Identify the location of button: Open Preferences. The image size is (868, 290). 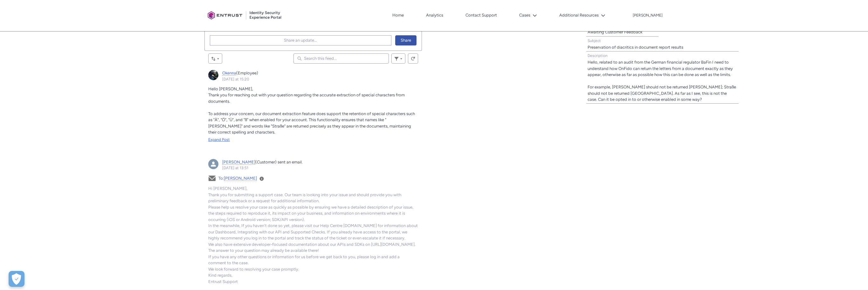
(17, 279).